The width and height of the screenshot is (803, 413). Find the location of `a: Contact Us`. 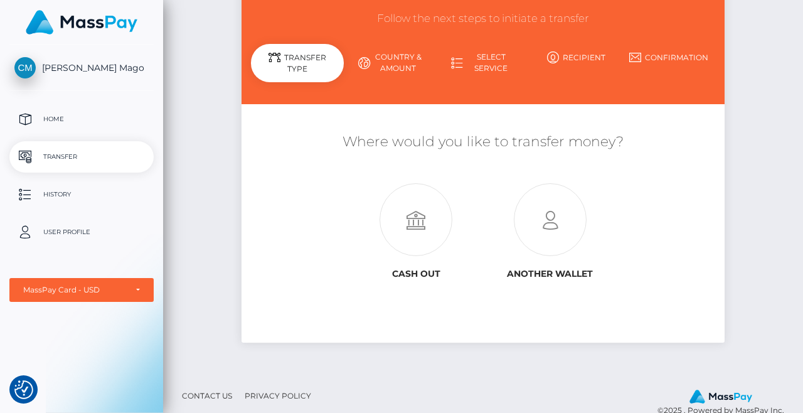

a: Contact Us is located at coordinates (207, 395).